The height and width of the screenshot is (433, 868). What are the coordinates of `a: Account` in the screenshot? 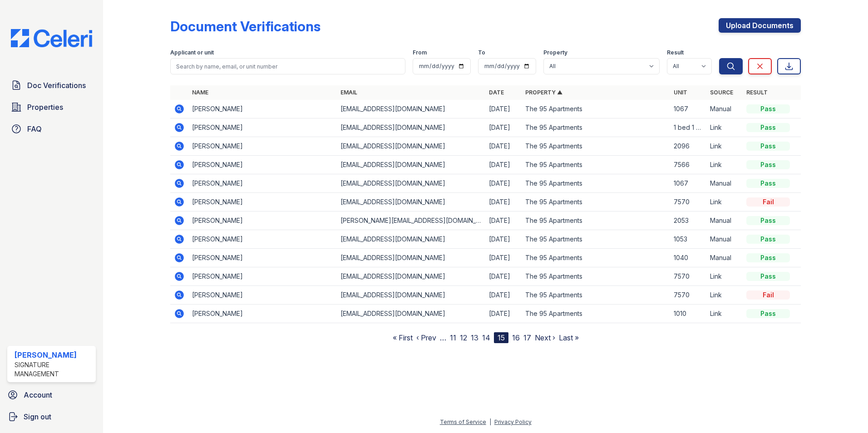 It's located at (51, 395).